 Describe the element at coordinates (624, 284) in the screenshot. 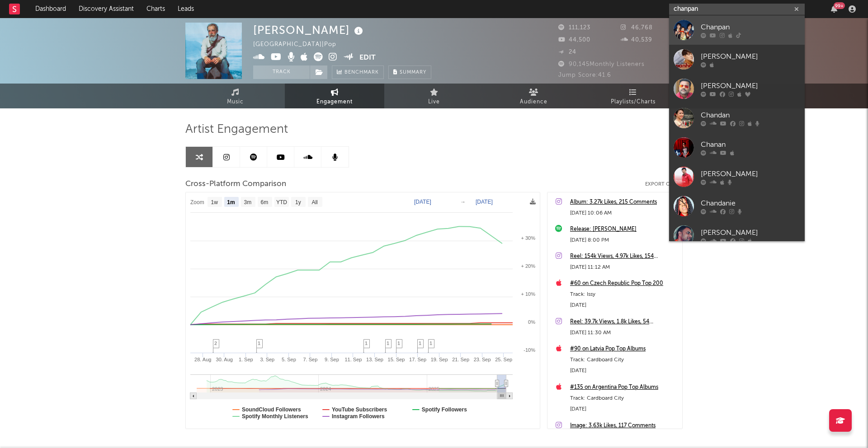

I see `div: #60 on Czech Republic Pop Top 200` at that location.